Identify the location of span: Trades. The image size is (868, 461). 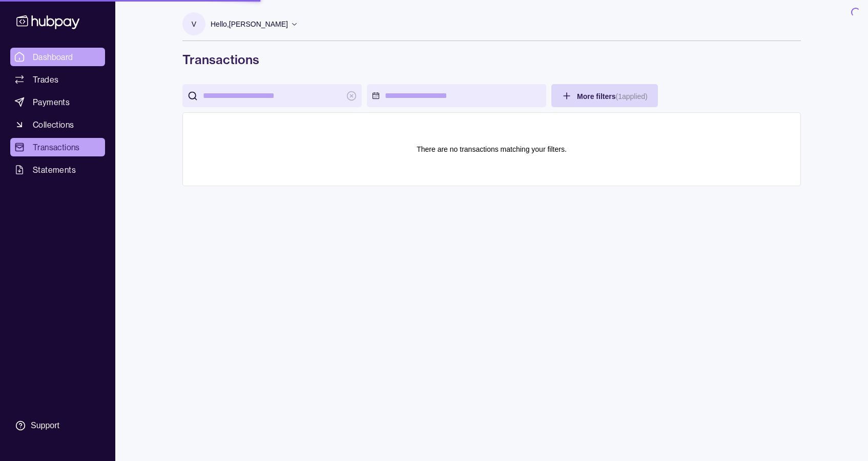
(46, 80).